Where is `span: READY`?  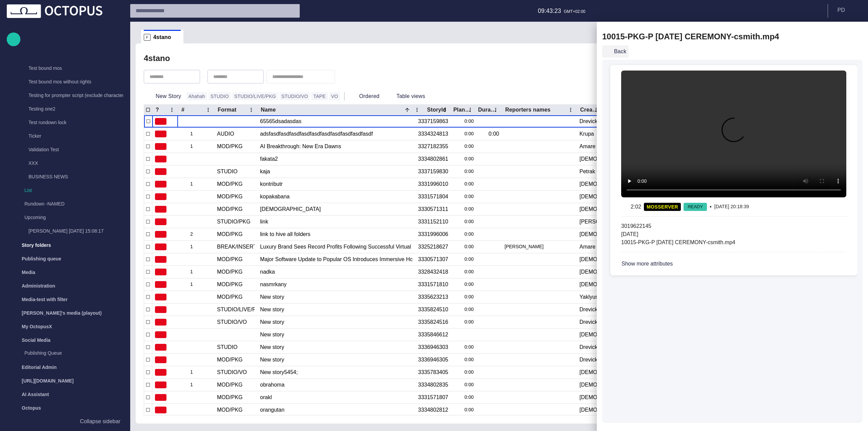 span: READY is located at coordinates (695, 207).